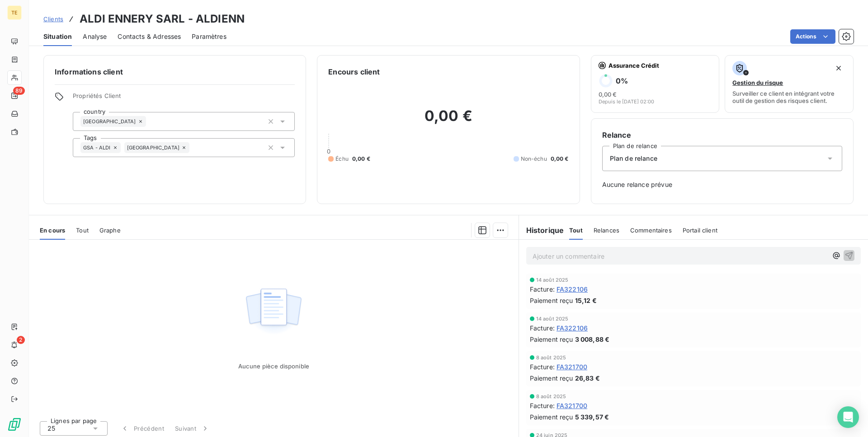 The image size is (868, 437). I want to click on span: 26,83 €, so click(587, 378).